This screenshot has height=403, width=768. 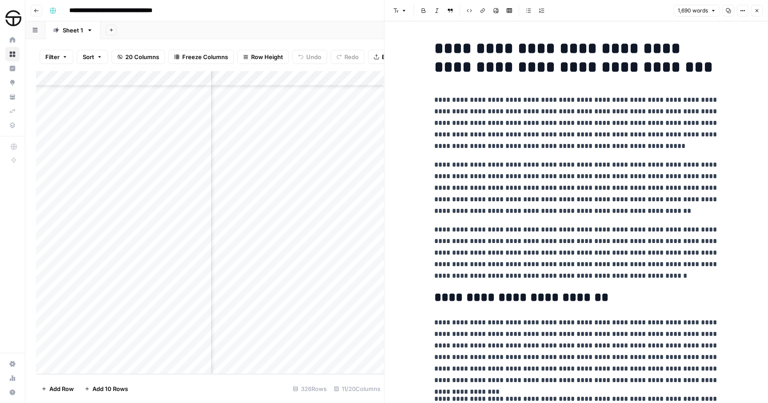 What do you see at coordinates (52, 57) in the screenshot?
I see `span: Filter` at bounding box center [52, 57].